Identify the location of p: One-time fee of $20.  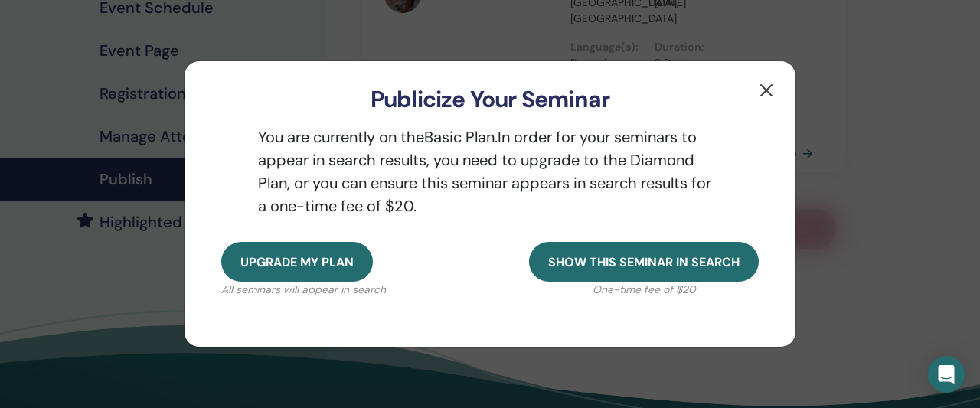
(644, 289).